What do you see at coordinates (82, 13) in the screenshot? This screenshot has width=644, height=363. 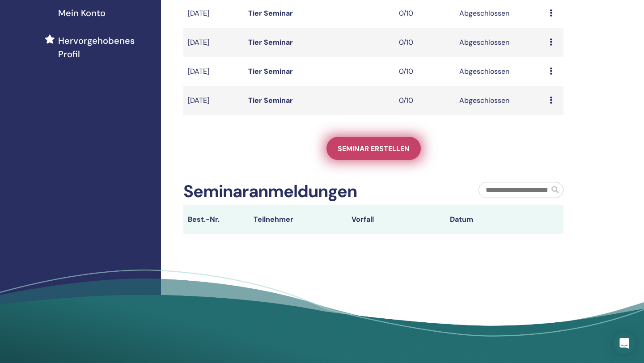 I see `span: Mein Konto` at bounding box center [82, 13].